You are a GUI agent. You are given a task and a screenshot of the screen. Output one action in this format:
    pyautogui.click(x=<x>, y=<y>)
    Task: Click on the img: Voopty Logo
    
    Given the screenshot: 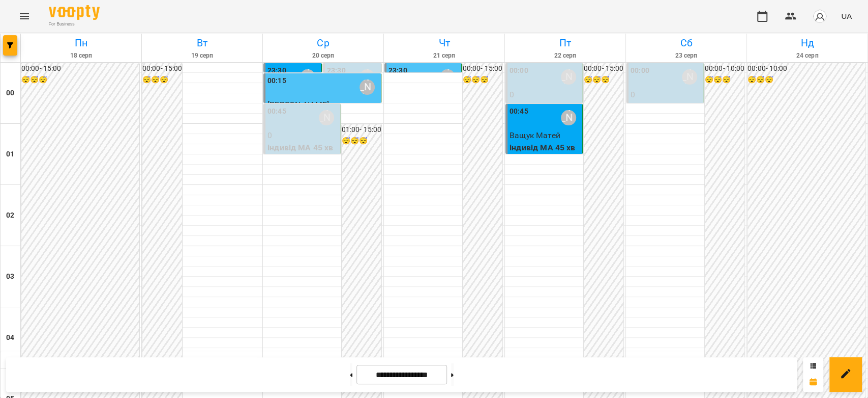 What is the action you would take?
    pyautogui.click(x=74, y=13)
    